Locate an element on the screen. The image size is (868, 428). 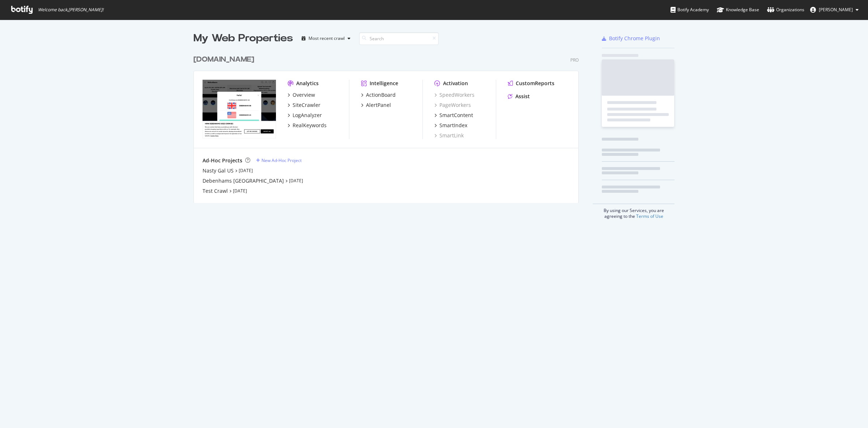
div: Pro is located at coordinates (575, 60).